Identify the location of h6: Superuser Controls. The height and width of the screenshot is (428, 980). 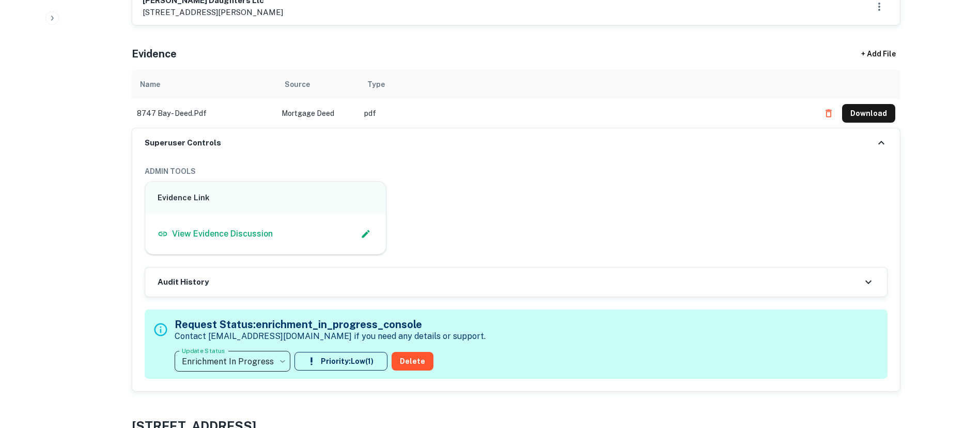
(183, 143).